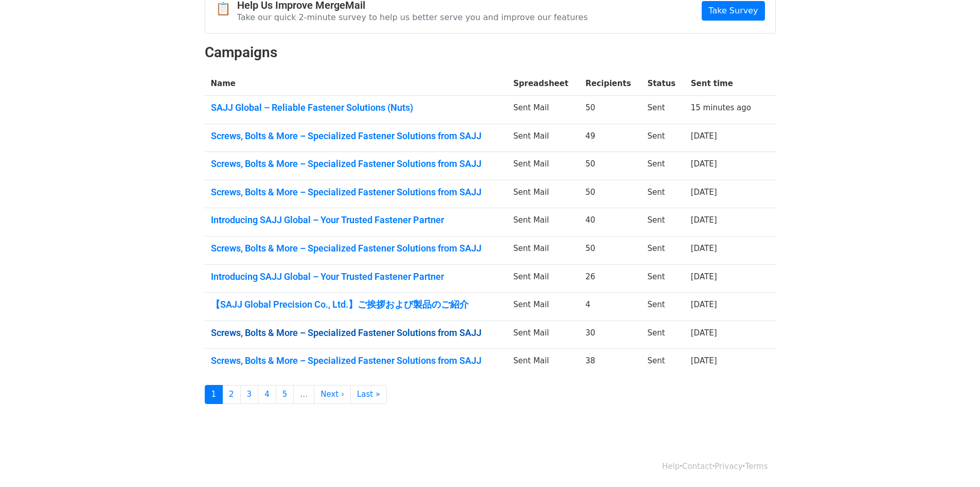 The width and height of the screenshot is (980, 487). Describe the element at coordinates (368, 394) in the screenshot. I see `a: Last »` at that location.